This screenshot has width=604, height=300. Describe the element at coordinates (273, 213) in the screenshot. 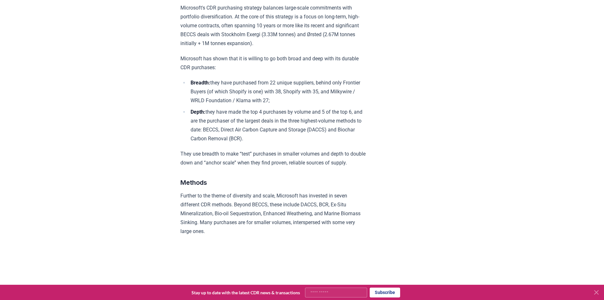

I see `p: Further to the theme of diversity and scale, Microsoft has invested in seven different CDR method...` at that location.